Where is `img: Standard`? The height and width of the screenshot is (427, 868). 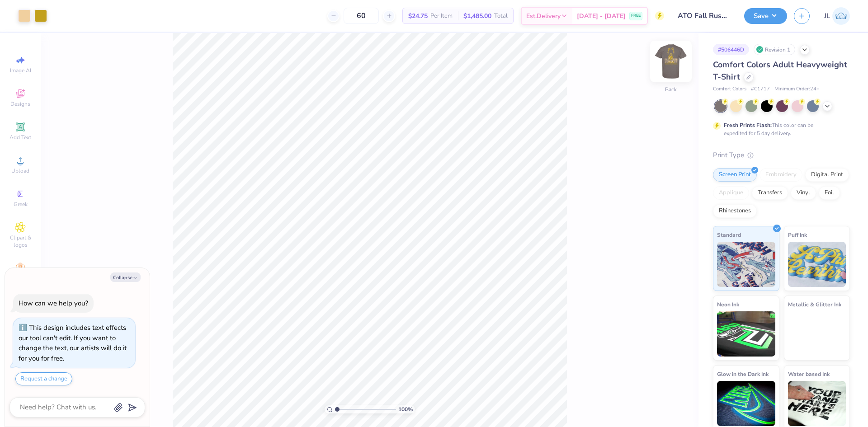 img: Standard is located at coordinates (746, 264).